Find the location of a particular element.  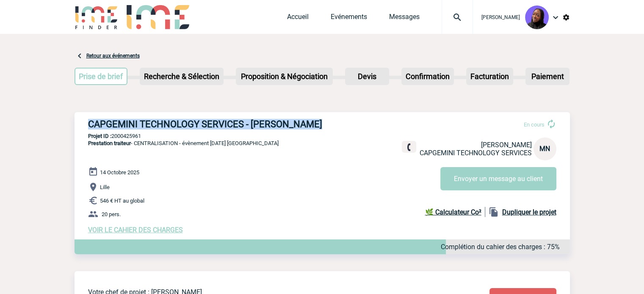

span: Prestation traiteur is located at coordinates (109, 143).